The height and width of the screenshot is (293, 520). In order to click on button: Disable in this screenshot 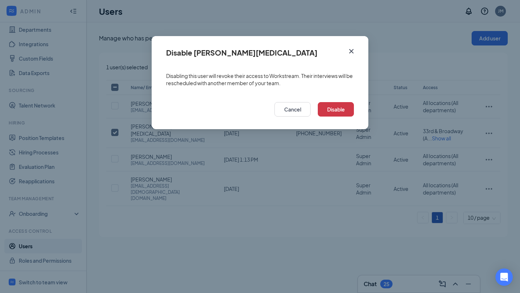, I will do `click(336, 109)`.